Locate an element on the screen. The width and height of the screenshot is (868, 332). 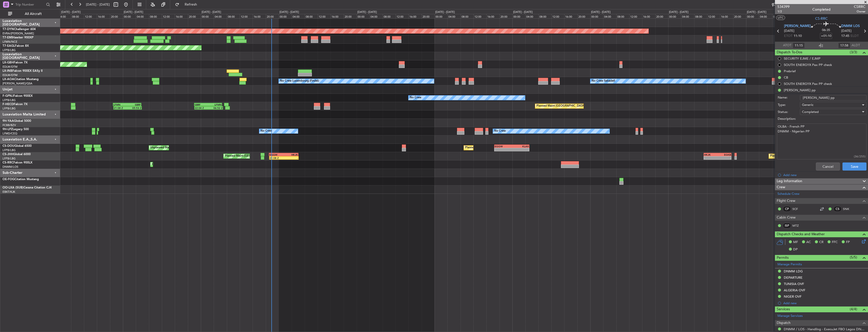
span: Flight Crew is located at coordinates (786, 201).